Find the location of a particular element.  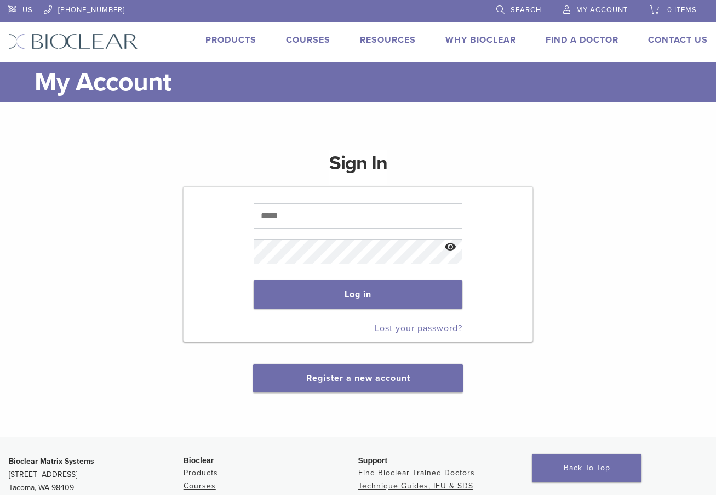

span: Bioclear is located at coordinates (198, 460).